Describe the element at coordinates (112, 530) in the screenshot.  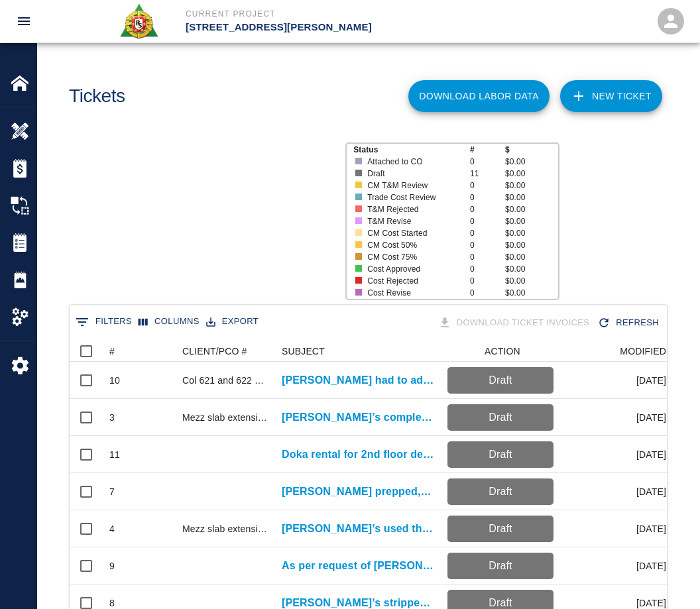
I see `div: 4` at that location.